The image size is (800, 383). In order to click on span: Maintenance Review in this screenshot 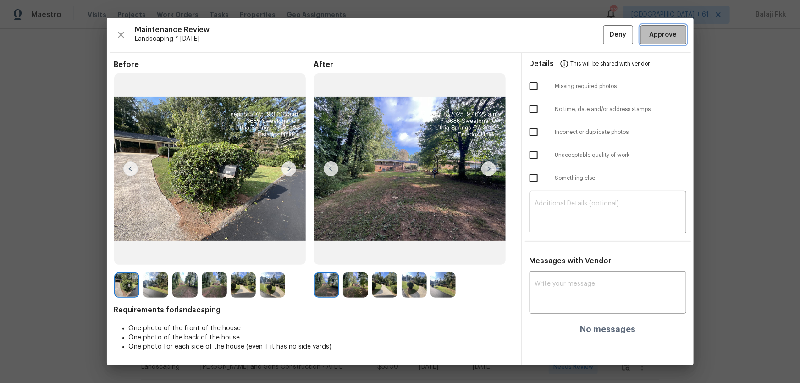, I will do `click(369, 30)`.